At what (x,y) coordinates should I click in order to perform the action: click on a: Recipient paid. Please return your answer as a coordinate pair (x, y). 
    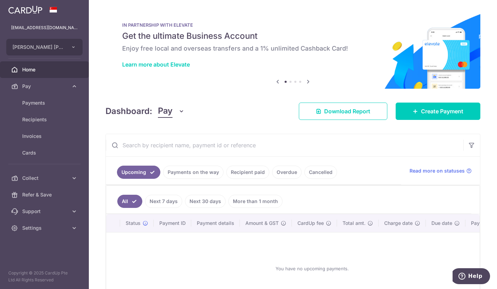
    Looking at the image, I should click on (248, 172).